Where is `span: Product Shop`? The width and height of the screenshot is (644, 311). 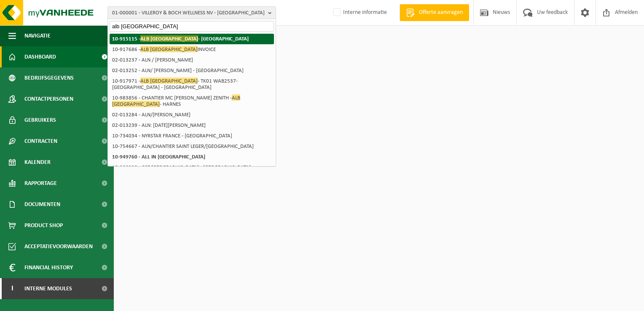 span: Product Shop is located at coordinates (44, 226).